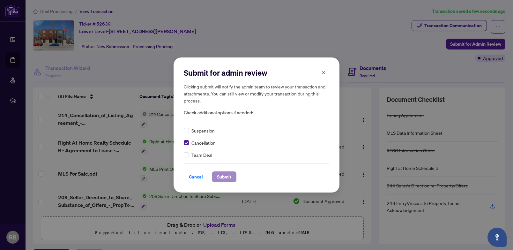  What do you see at coordinates (497, 237) in the screenshot?
I see `button: Open asap` at bounding box center [497, 237].